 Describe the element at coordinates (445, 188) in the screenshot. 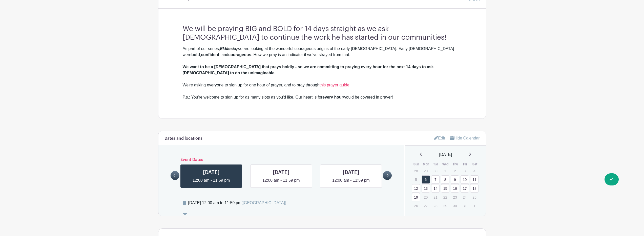

I see `a: 15` at that location.